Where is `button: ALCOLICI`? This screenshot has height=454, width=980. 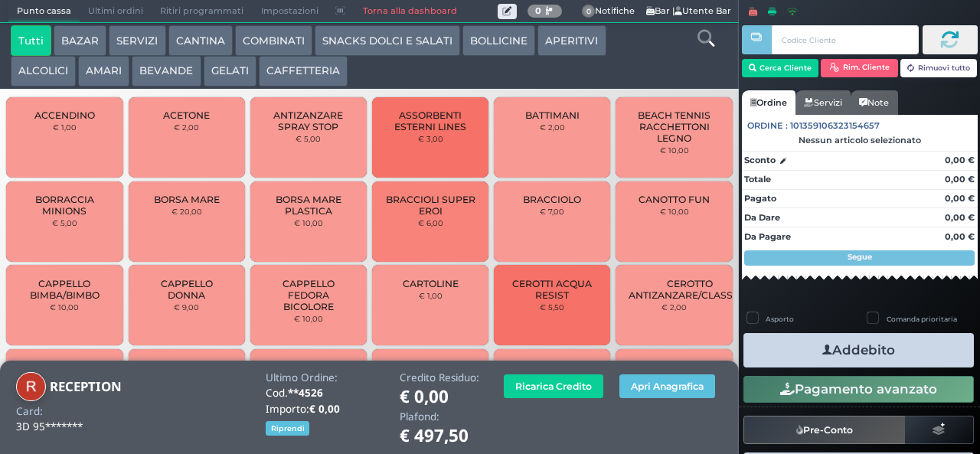 button: ALCOLICI is located at coordinates (43, 71).